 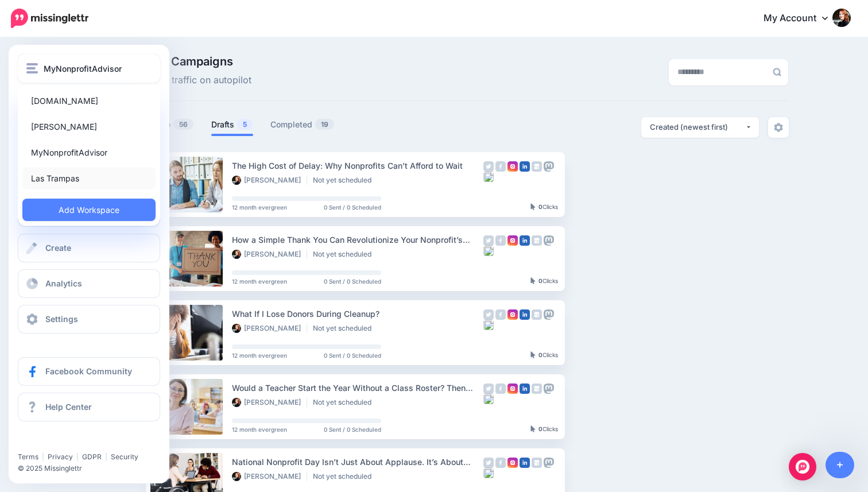 I want to click on a: Facebook Community, so click(x=89, y=371).